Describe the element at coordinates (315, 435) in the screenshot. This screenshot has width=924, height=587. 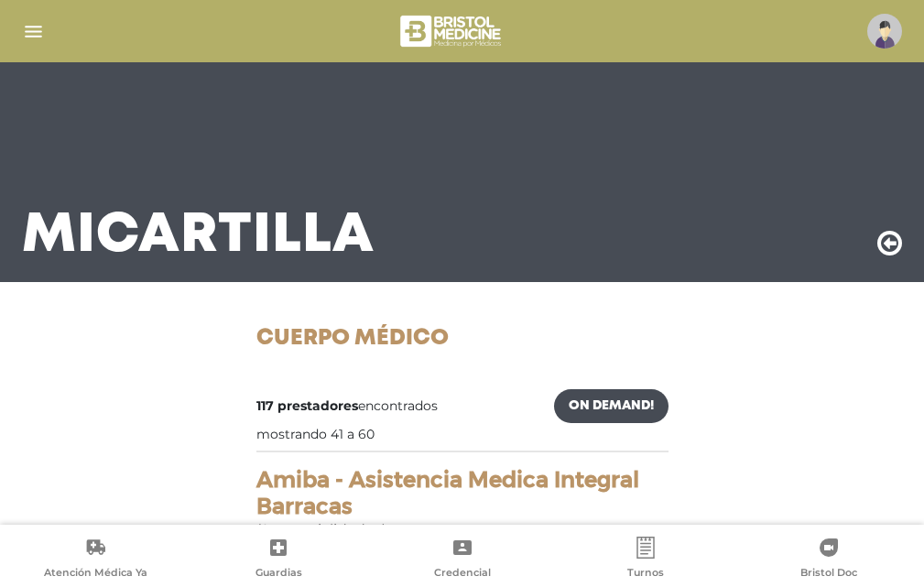
I see `div: mostrando 41 a 60` at that location.